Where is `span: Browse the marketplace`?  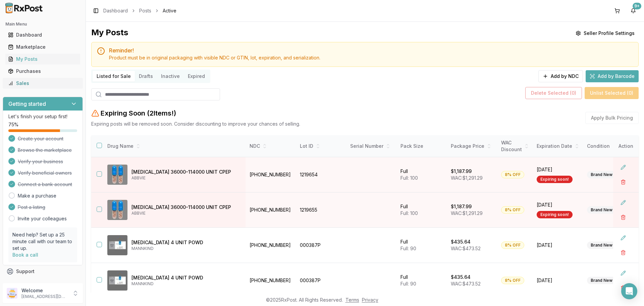 span: Browse the marketplace is located at coordinates (44, 150).